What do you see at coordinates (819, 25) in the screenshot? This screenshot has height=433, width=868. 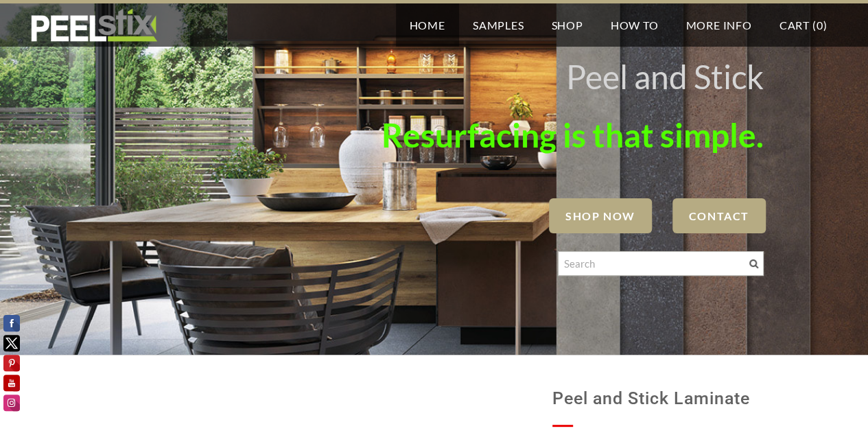 I see `span: 0` at bounding box center [819, 25].